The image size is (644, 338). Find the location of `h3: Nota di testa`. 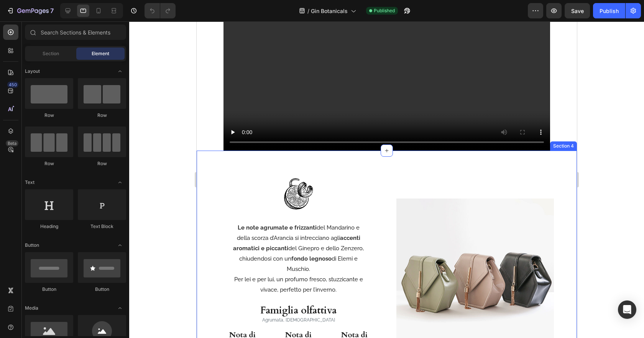

h3: Nota di testa is located at coordinates (46, 319).